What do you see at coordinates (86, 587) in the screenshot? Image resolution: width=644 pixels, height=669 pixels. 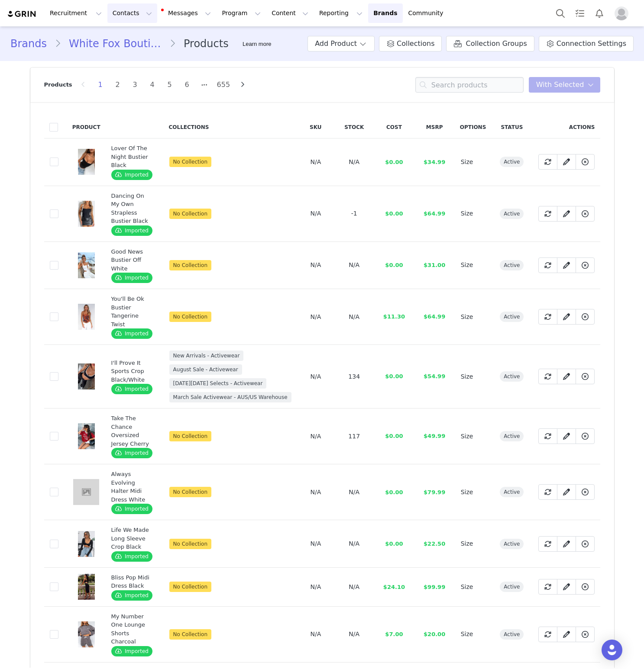 I see `img: 592a7111.jpg` at bounding box center [86, 587].